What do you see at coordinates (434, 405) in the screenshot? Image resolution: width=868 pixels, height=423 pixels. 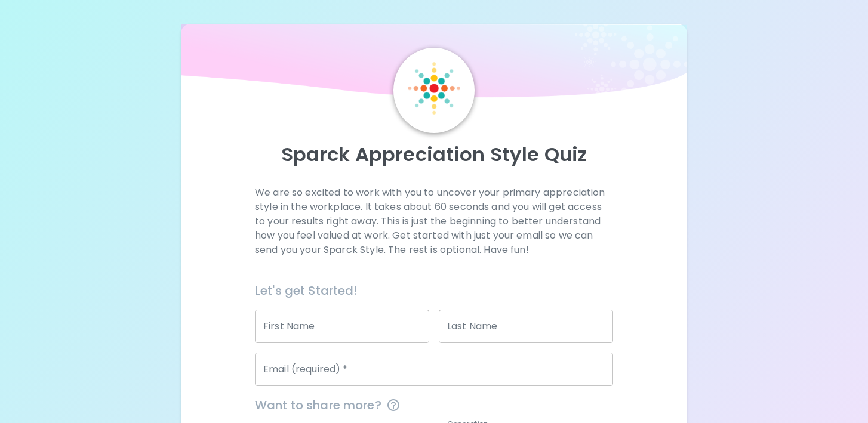 I see `span: Want to share more?` at bounding box center [434, 405].